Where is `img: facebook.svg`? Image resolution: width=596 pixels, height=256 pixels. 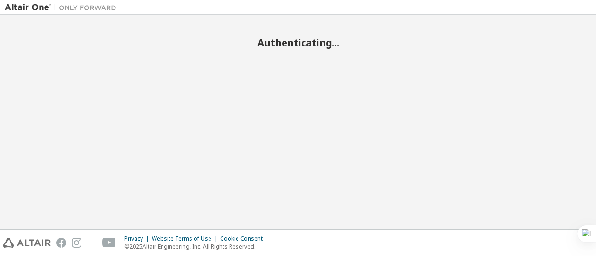
img: facebook.svg is located at coordinates (61, 243).